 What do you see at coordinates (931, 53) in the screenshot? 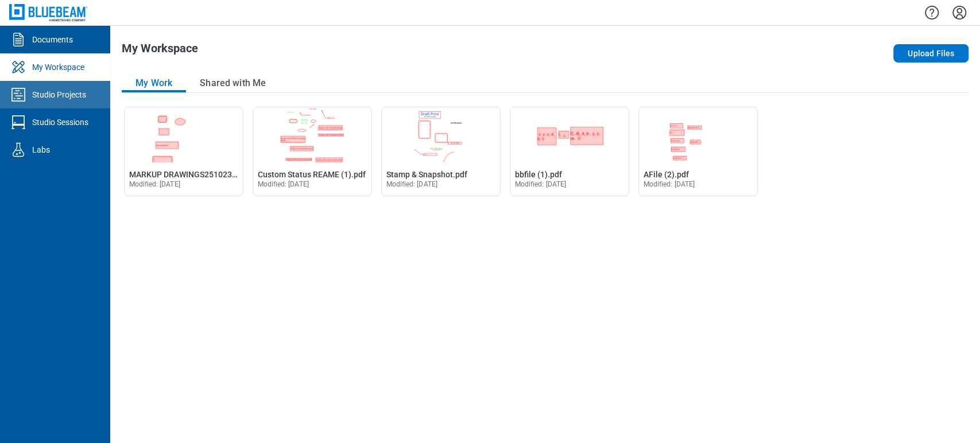
I see `button: Upload Files` at bounding box center [931, 53].